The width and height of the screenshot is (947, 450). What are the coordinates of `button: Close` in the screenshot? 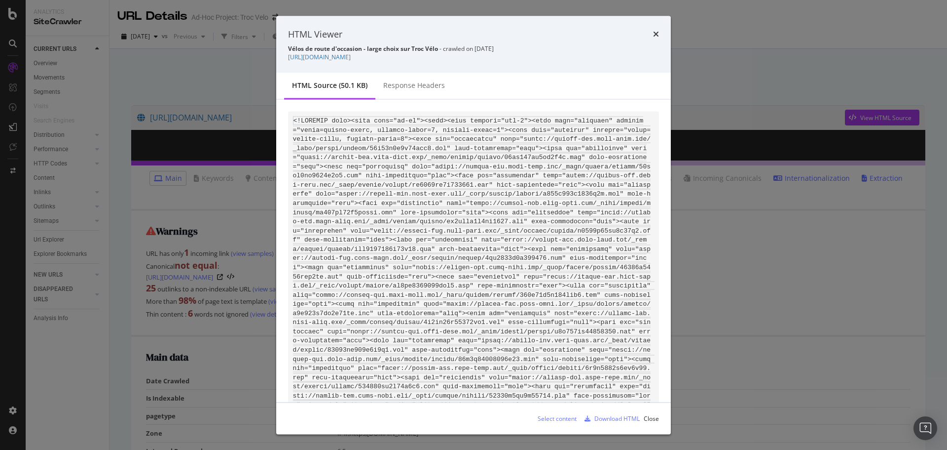 It's located at (651, 418).